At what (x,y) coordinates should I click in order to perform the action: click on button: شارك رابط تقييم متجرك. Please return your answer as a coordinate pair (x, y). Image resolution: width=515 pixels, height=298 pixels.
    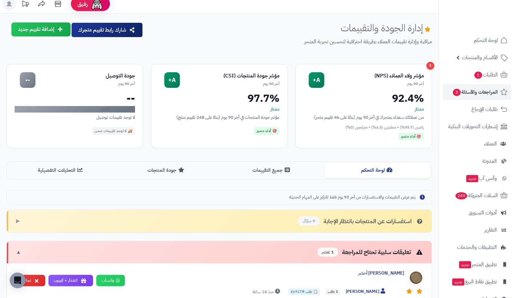
    Looking at the image, I should click on (107, 30).